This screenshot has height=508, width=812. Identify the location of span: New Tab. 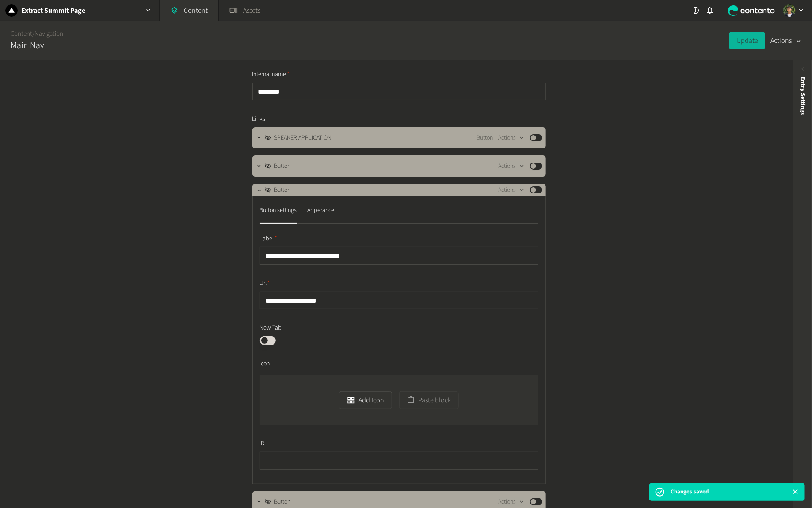
(271, 328).